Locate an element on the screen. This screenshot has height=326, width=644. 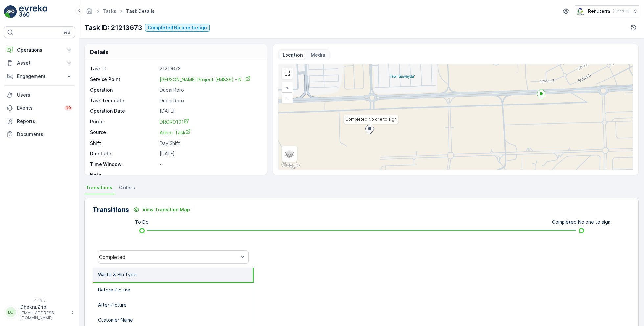
span: v 1.49.0 is located at coordinates (39, 300).